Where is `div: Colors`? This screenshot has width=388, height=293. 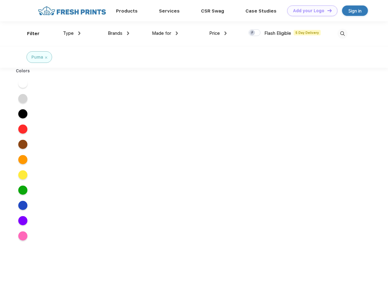 div: Colors is located at coordinates (23, 71).